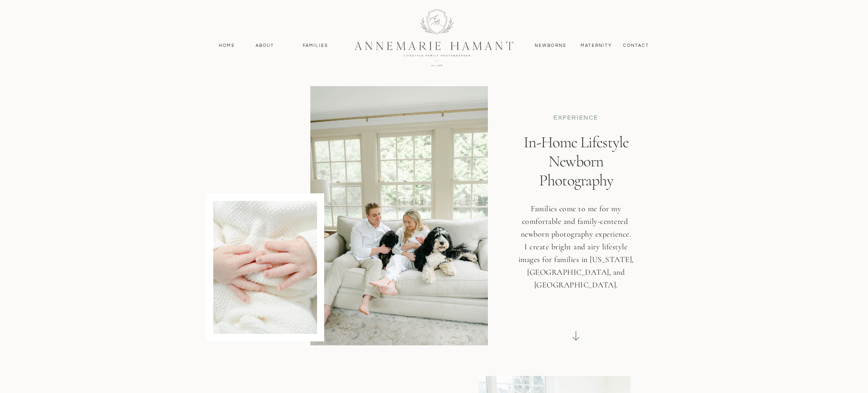 The width and height of the screenshot is (868, 393). I want to click on a: About, so click(265, 45).